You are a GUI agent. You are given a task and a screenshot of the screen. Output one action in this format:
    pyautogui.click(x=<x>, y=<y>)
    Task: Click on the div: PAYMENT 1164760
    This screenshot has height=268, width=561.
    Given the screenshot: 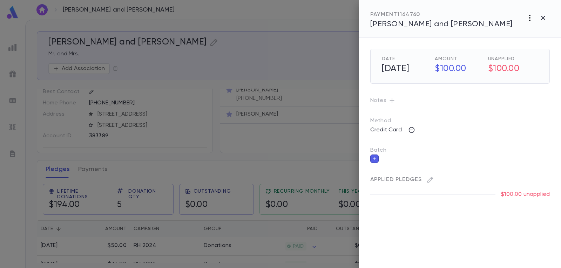 What is the action you would take?
    pyautogui.click(x=441, y=15)
    